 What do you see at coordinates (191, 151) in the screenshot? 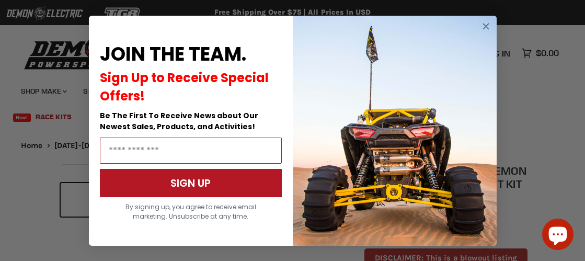
I see `input: Email Address` at bounding box center [191, 151].